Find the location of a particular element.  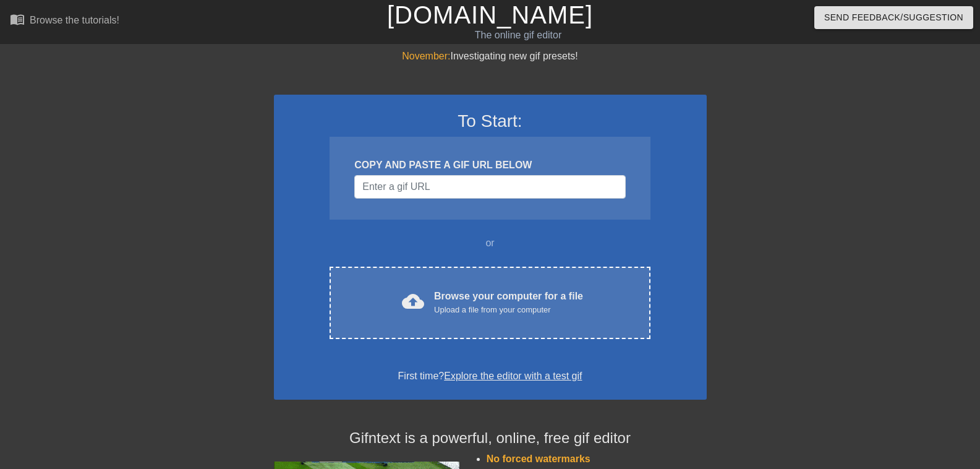

div: COPY AND PASTE A GIF URL BELOW is located at coordinates (490, 165).